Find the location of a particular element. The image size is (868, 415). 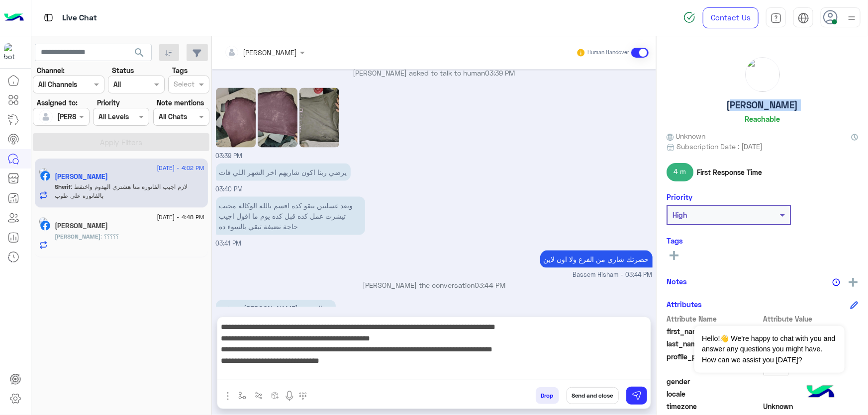

span: Hello!👋 We're happy to chat with you and answer any questions you might have. How can we assist y... is located at coordinates (769, 350).